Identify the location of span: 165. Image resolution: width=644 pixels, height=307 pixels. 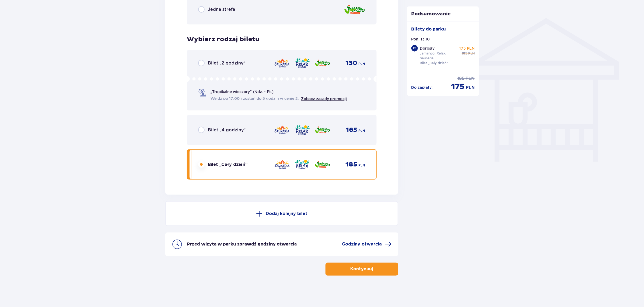
(352, 130).